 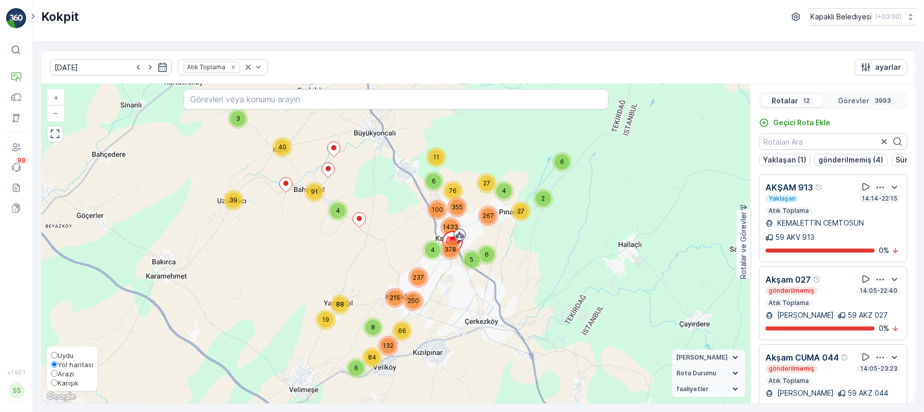 I want to click on div: 91, so click(x=315, y=192).